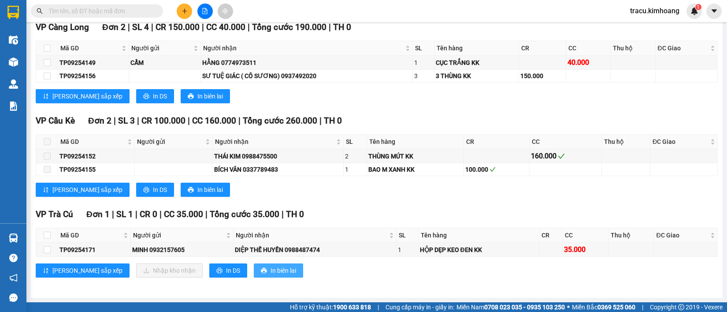 This screenshot has height=312, width=727. I want to click on span: Đơn 1, so click(98, 214).